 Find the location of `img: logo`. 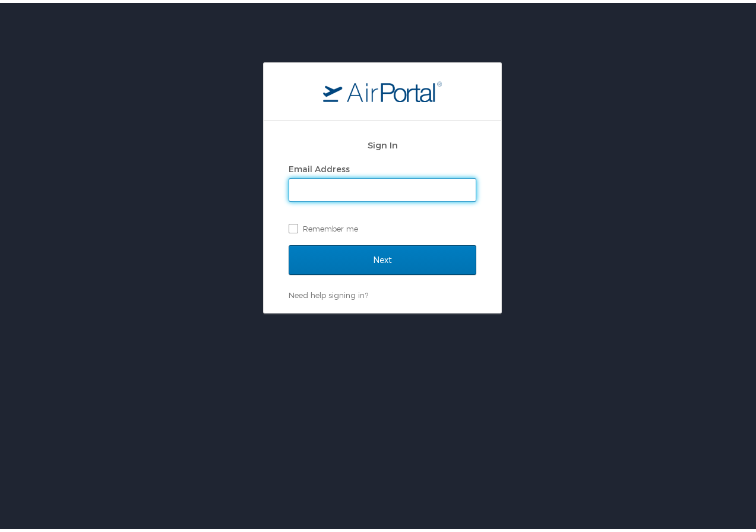

img: logo is located at coordinates (382, 88).